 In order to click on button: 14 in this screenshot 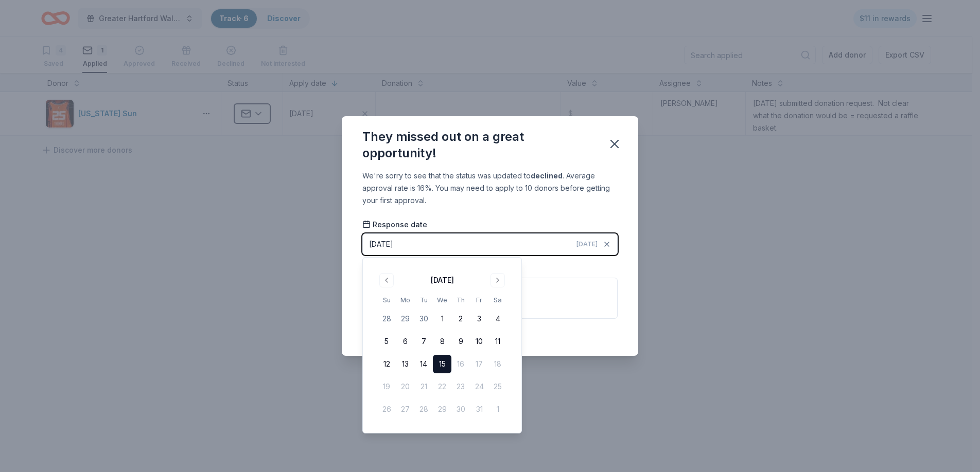, I will do `click(424, 364)`.